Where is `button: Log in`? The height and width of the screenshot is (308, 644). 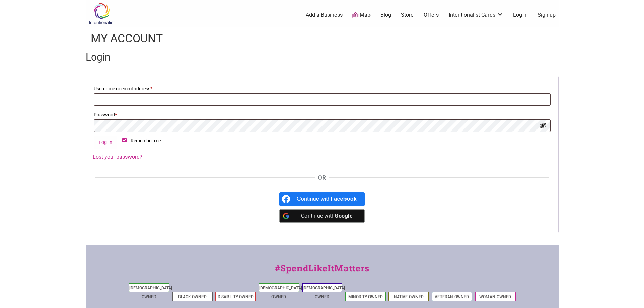 button: Log in is located at coordinates (105, 143).